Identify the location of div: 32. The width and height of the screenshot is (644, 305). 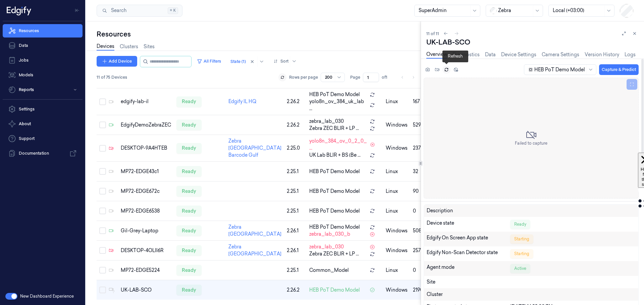
(423, 172).